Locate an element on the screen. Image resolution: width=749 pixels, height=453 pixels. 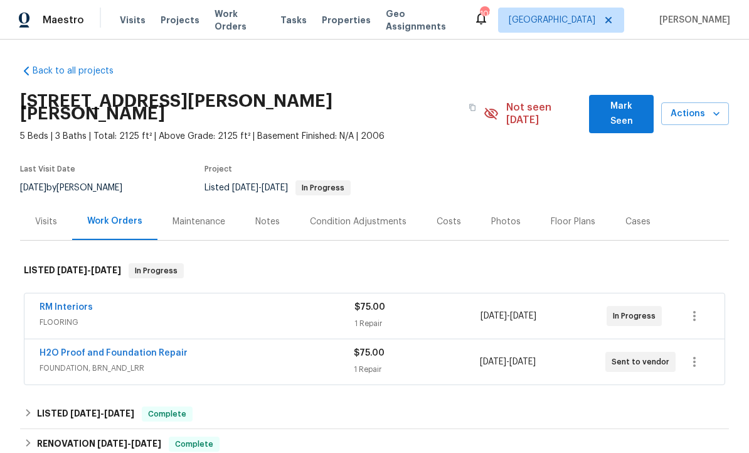
div: Photos is located at coordinates (506, 222).